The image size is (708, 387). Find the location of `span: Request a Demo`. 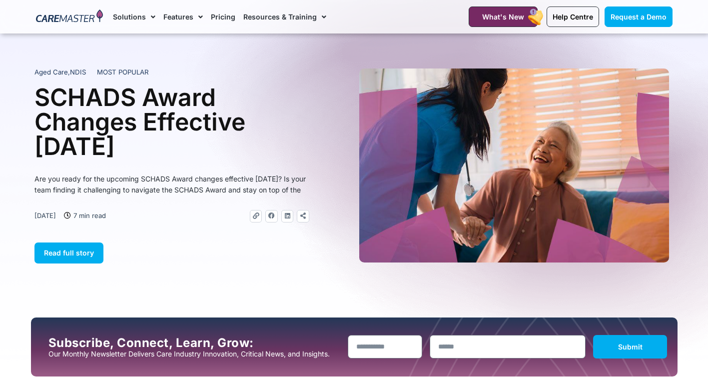

span: Request a Demo is located at coordinates (639, 16).